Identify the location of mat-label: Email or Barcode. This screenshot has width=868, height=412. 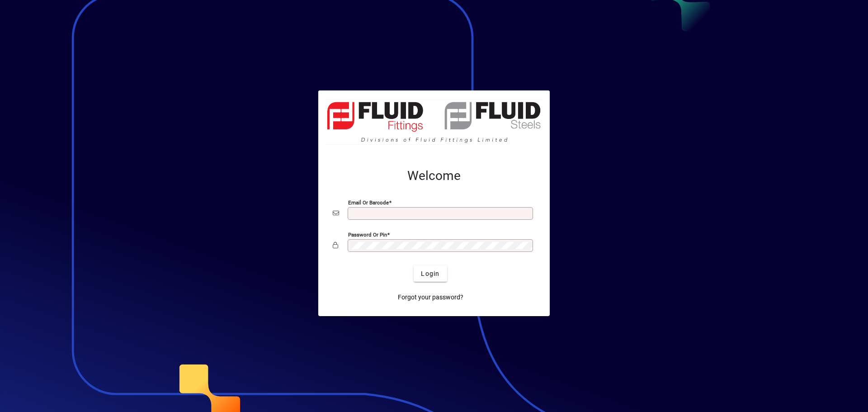
(368, 202).